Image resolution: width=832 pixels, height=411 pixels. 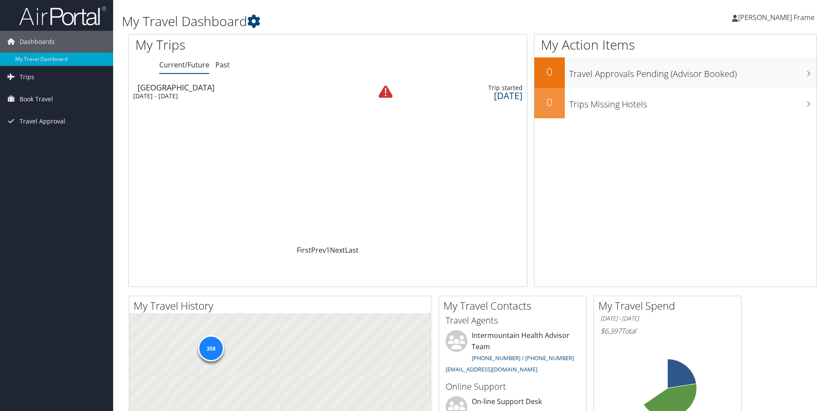 I want to click on a: Current/Future, so click(x=184, y=65).